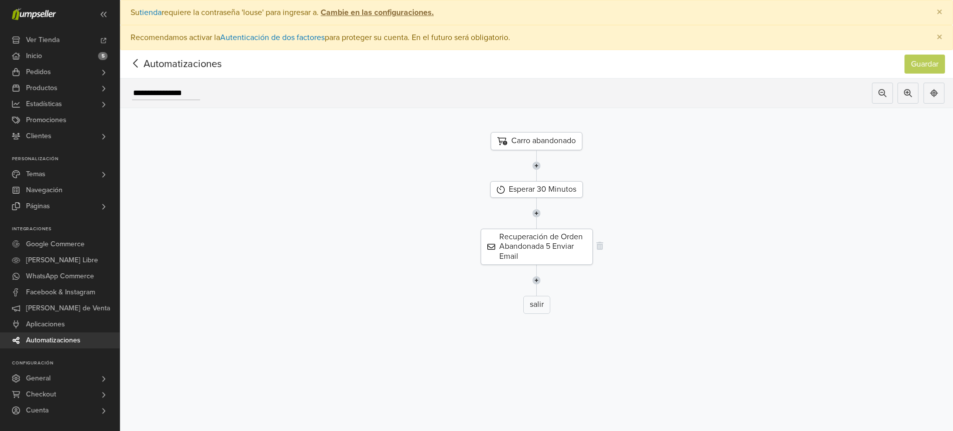 This screenshot has height=431, width=953. What do you see at coordinates (55, 244) in the screenshot?
I see `span: Google Commerce` at bounding box center [55, 244].